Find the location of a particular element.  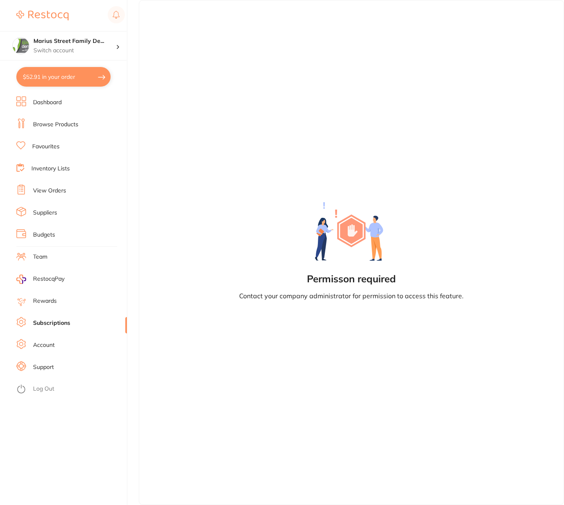

p: Switch account is located at coordinates (75, 51).